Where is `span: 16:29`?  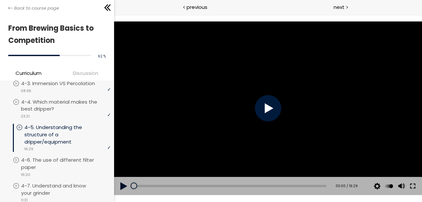
span: 16:29 is located at coordinates (29, 149).